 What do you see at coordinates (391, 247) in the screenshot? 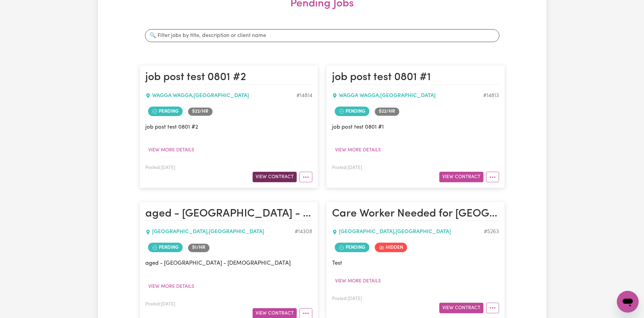
I see `span: Job is hidden` at bounding box center [391, 247].